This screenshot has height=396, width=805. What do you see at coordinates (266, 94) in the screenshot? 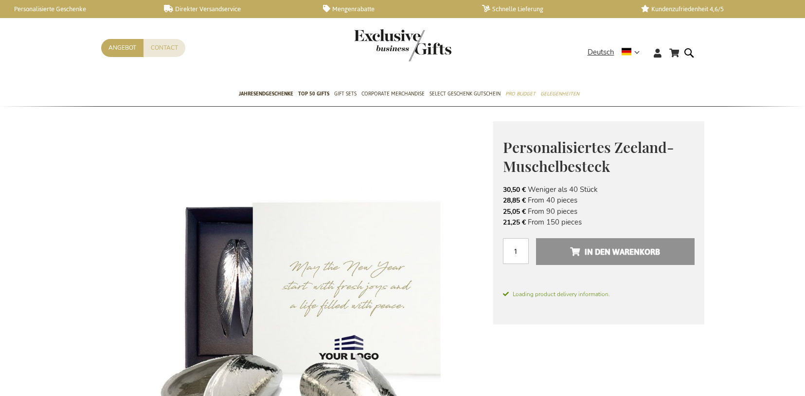
I see `a: Jahresendgeschenke` at bounding box center [266, 94].